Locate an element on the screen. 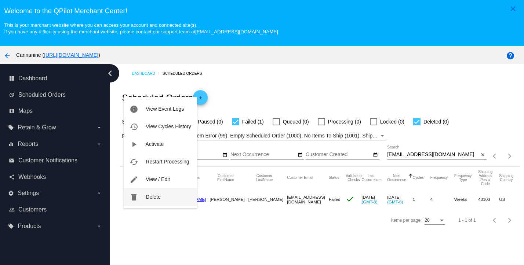 The width and height of the screenshot is (524, 265). mat-icon: history is located at coordinates (134, 127).